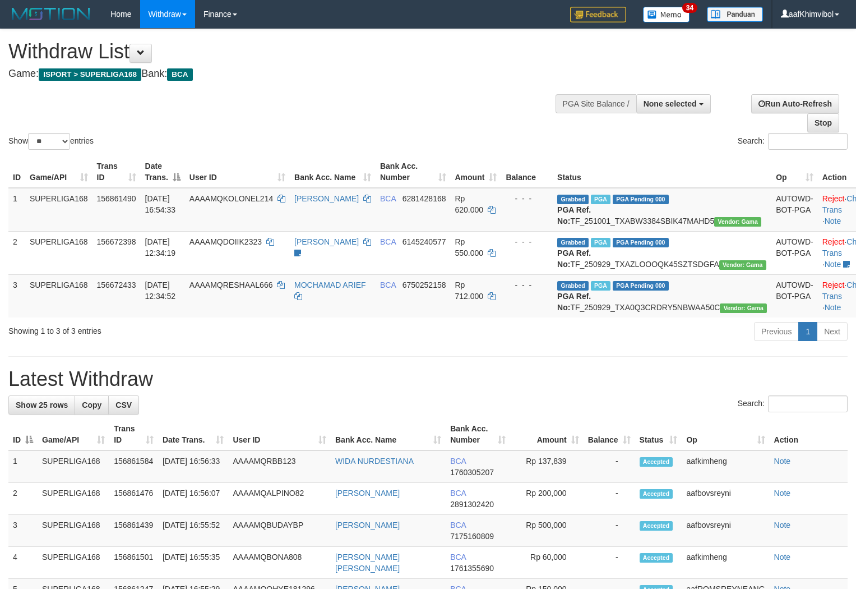  Describe the element at coordinates (662, 252) in the screenshot. I see `td: TF_250929_TXAZLOOOQK45SZTSDGFA` at that location.